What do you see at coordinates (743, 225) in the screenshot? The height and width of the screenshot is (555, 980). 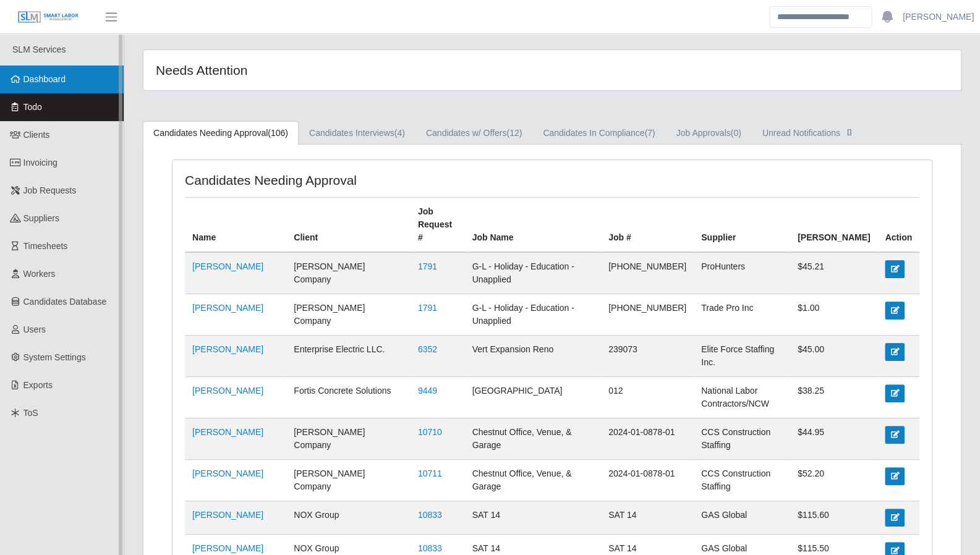 I see `th: Supplier` at bounding box center [743, 225].